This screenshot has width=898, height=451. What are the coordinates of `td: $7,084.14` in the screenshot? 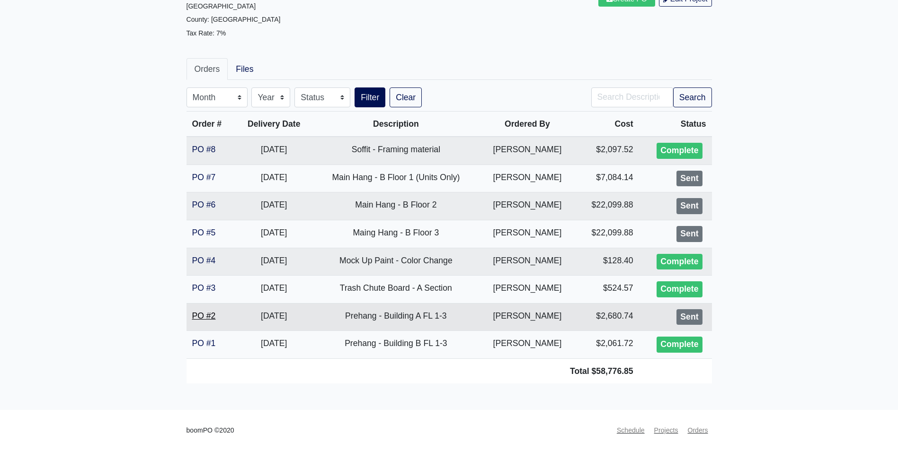 It's located at (607, 178).